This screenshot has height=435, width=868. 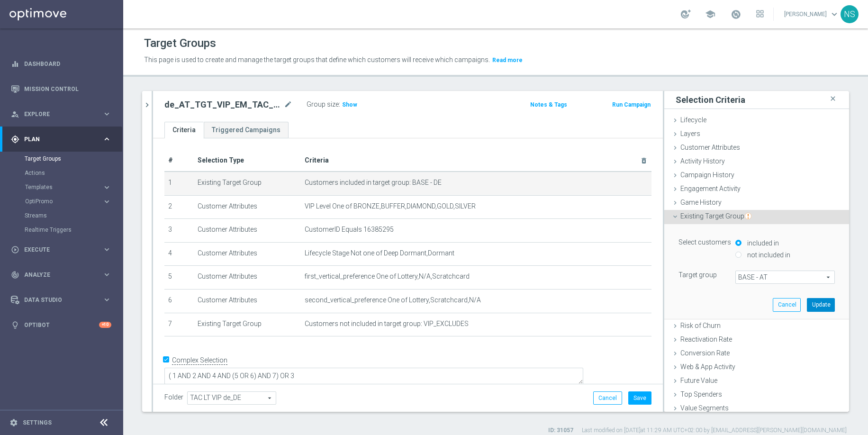 I want to click on i: close, so click(x=833, y=98).